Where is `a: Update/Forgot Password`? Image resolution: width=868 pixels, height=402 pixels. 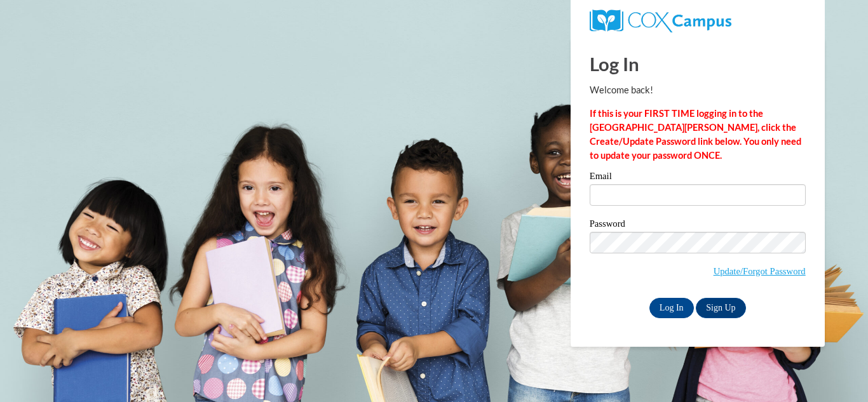
a: Update/Forgot Password is located at coordinates (760, 271).